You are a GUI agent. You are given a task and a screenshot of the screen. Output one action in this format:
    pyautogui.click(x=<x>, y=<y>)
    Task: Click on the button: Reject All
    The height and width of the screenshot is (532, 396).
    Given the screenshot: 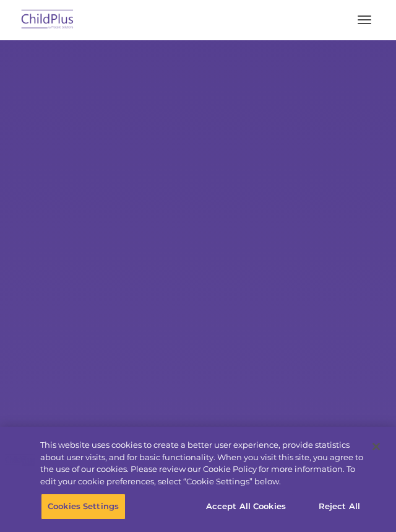 What is the action you would take?
    pyautogui.click(x=339, y=506)
    